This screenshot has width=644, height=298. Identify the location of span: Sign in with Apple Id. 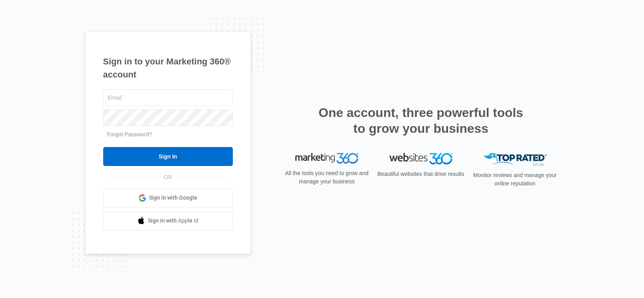
(173, 221).